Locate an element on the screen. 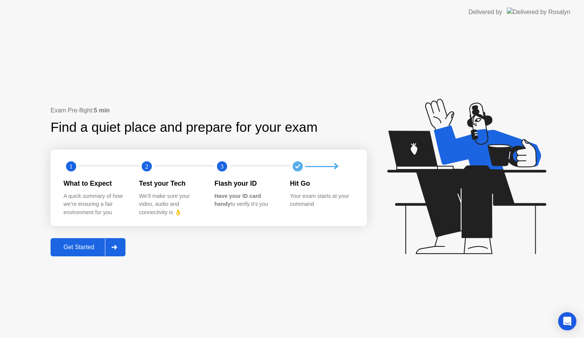 The width and height of the screenshot is (584, 338). b: Have your ID card handy is located at coordinates (238, 200).